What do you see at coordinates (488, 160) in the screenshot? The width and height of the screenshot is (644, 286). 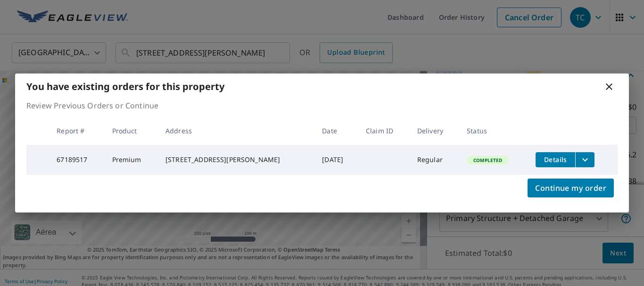 I see `span: Completed` at bounding box center [488, 160].